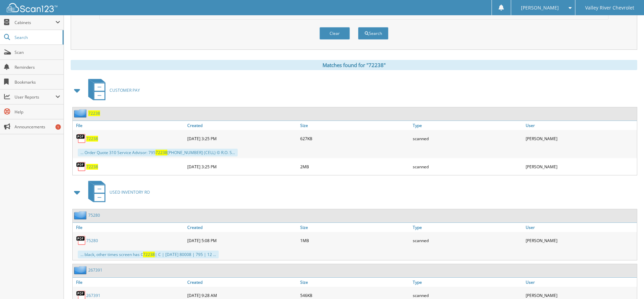 The width and height of the screenshot is (644, 299). Describe the element at coordinates (355, 240) in the screenshot. I see `div: 1MB` at that location.